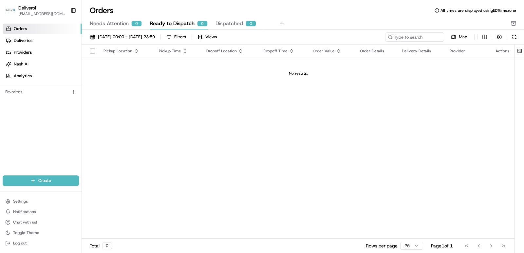 This screenshot has height=253, width=524. What do you see at coordinates (20, 29) in the screenshot?
I see `span: Orders` at bounding box center [20, 29].